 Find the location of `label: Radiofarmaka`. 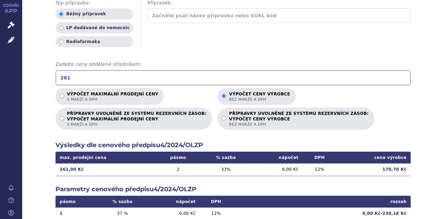

label: Radiofarmaka is located at coordinates (94, 42).